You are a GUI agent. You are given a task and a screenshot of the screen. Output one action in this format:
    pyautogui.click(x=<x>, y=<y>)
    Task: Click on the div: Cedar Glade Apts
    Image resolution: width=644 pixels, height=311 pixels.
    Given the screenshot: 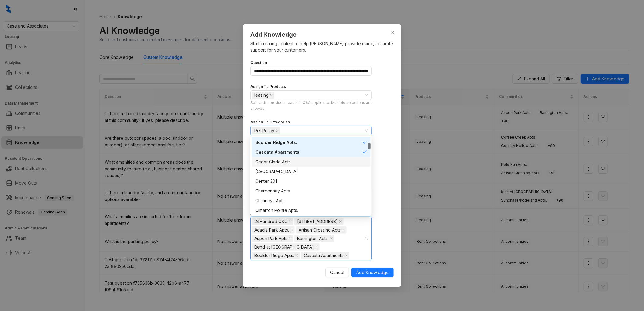 What is the action you would take?
    pyautogui.click(x=311, y=162)
    